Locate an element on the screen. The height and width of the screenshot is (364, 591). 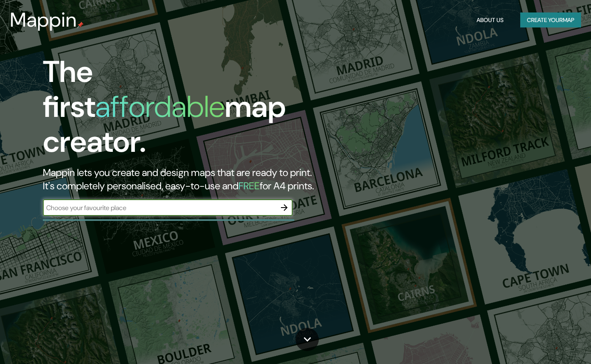
input: Choose your favourite place is located at coordinates (159, 207).